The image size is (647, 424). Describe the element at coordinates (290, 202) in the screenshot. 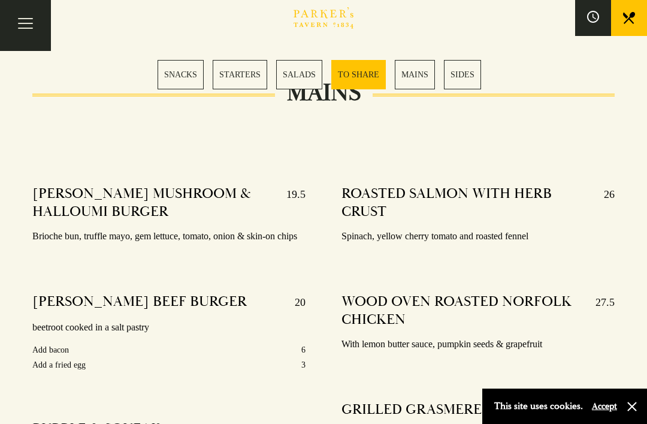

I see `p: 19.5` at that location.